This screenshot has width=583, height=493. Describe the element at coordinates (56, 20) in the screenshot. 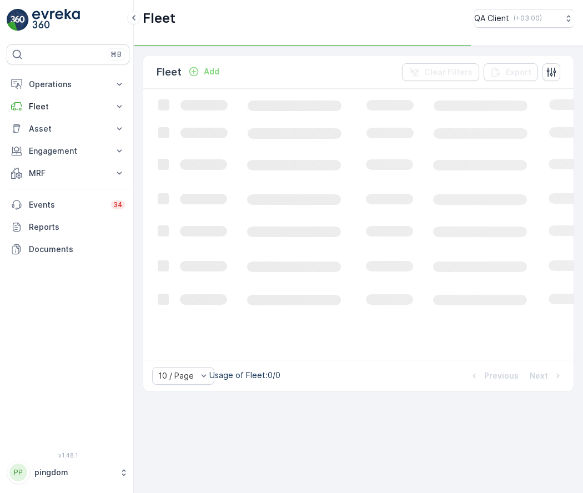

I see `img: logo_light-DOdMpM7g.png` at that location.